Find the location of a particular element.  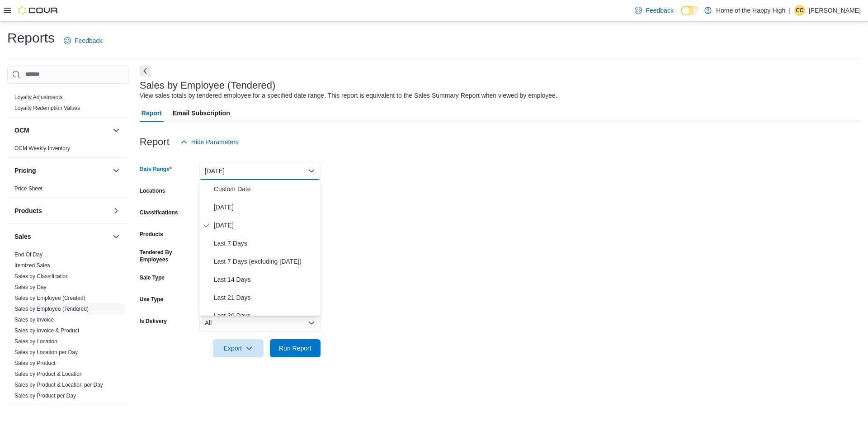

a: Sales by Employee (Created) is located at coordinates (50, 298).